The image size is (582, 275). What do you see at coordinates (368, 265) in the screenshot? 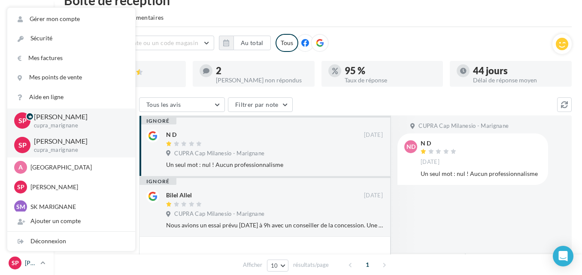
I see `span: 1` at bounding box center [368, 265].